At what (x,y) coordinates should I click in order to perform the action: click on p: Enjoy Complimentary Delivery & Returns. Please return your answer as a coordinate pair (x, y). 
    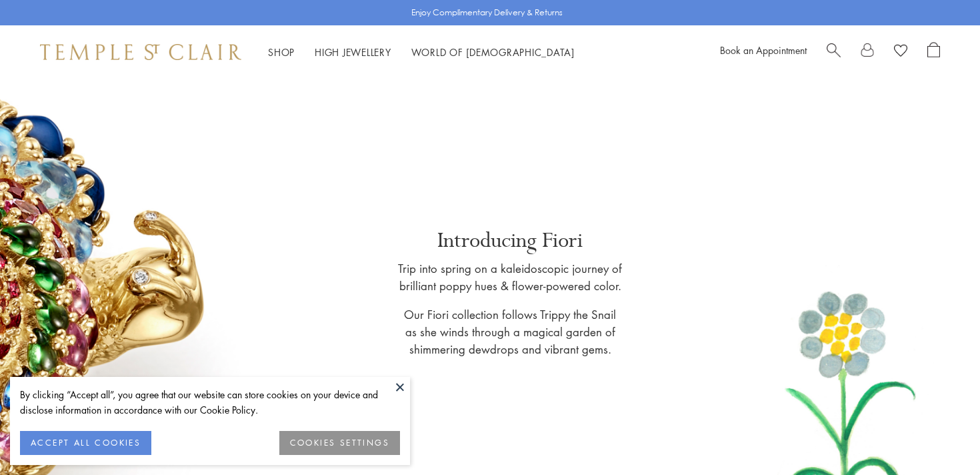
    Looking at the image, I should click on (487, 13).